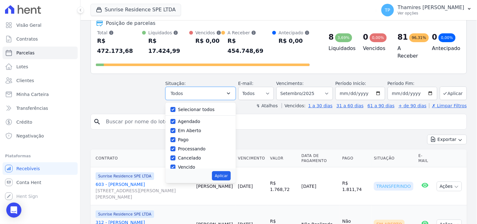 This screenshot has height=224, width=477. What do you see at coordinates (387, 10) in the screenshot?
I see `span: TP` at bounding box center [387, 10].